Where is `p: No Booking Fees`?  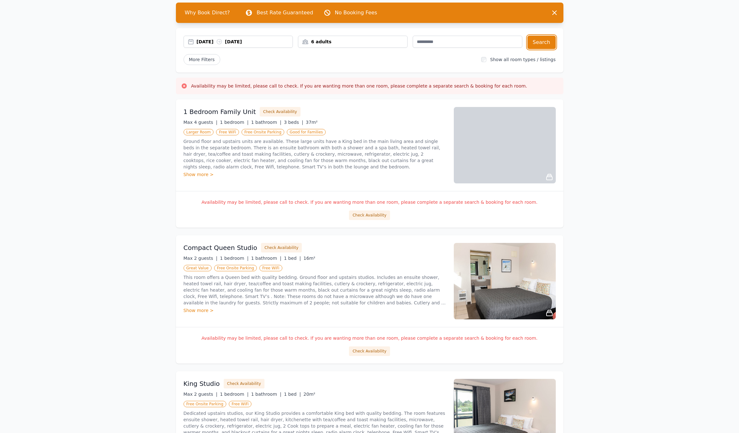
p: No Booking Fees is located at coordinates (356, 13).